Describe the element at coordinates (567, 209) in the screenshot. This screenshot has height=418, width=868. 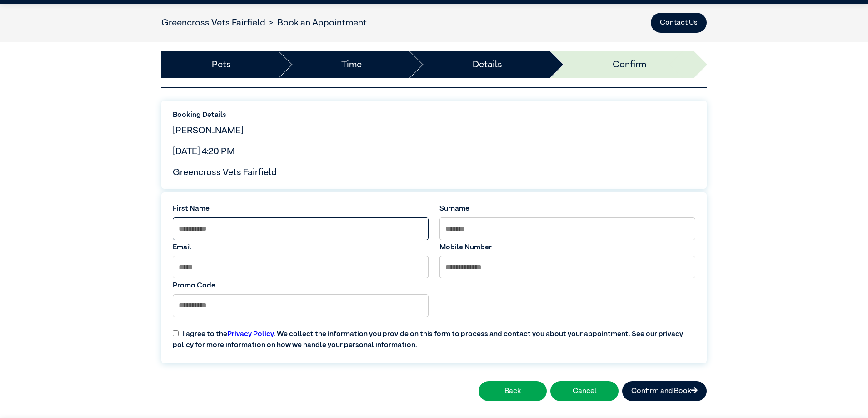
I see `label: Surname` at that location.